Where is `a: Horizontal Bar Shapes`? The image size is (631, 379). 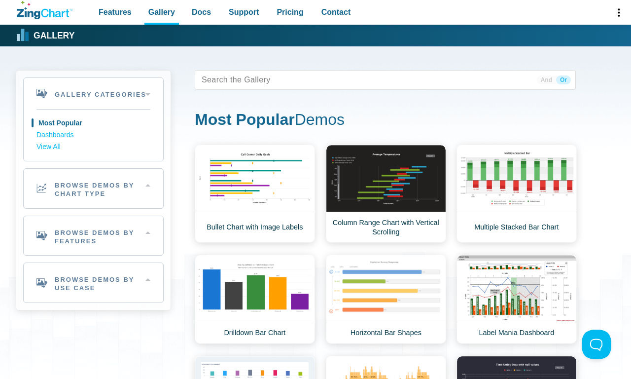 a: Horizontal Bar Shapes is located at coordinates (386, 299).